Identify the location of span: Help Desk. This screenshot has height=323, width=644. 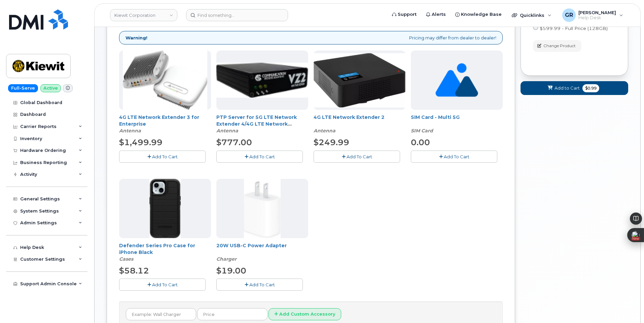
(598, 18).